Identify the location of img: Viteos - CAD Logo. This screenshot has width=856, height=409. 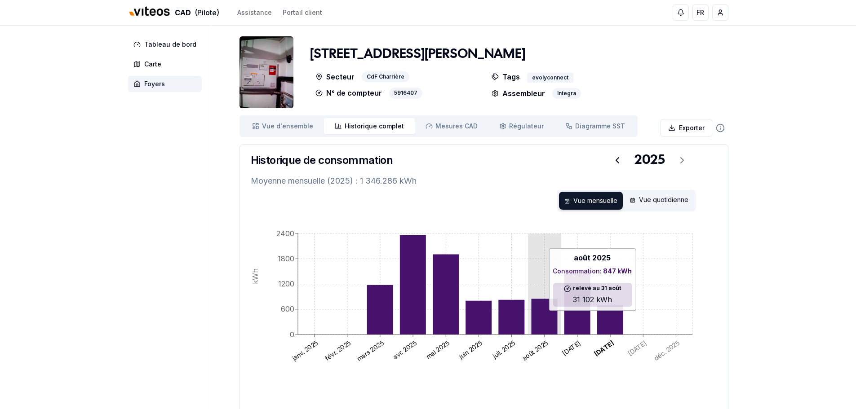
(150, 12).